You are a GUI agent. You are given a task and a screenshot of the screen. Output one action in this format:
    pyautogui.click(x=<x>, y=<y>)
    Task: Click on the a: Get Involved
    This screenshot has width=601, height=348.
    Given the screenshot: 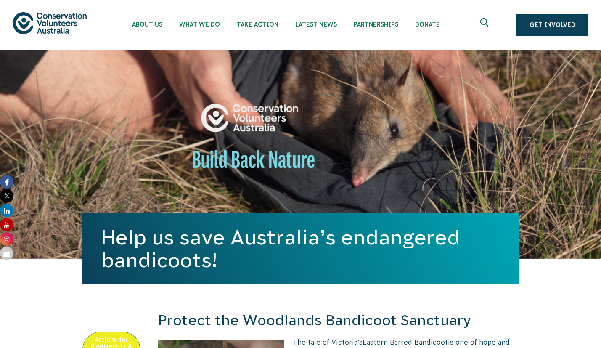 What is the action you would take?
    pyautogui.click(x=552, y=25)
    